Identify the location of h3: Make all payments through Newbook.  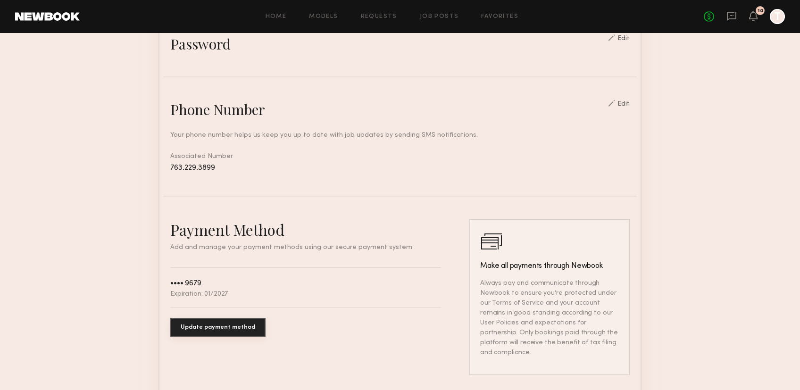
(549, 266).